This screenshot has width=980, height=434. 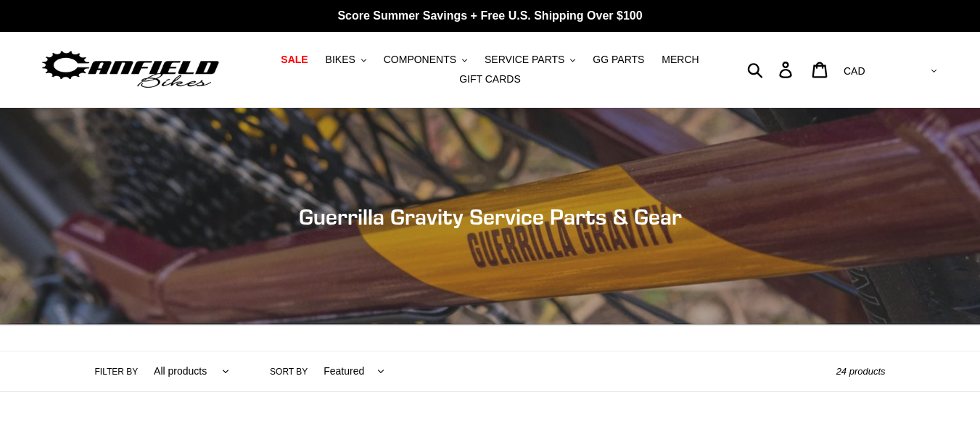 I want to click on span: MERCH, so click(x=680, y=60).